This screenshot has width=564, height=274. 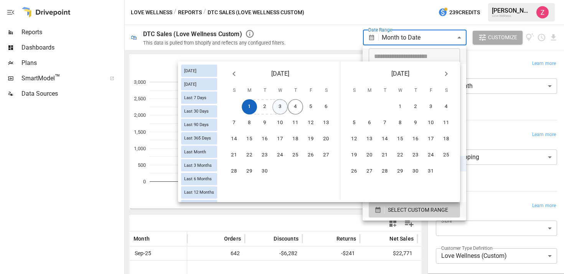 I want to click on div: Last 90 Days, so click(x=199, y=125).